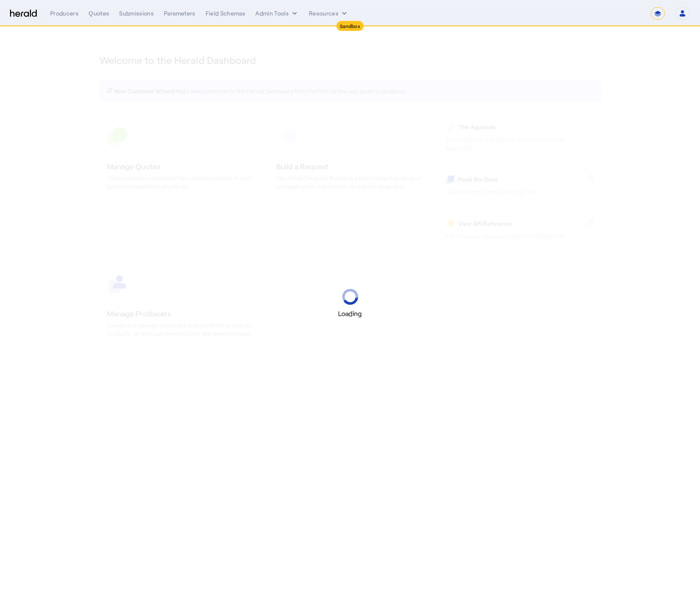 The height and width of the screenshot is (607, 700). Describe the element at coordinates (99, 14) in the screenshot. I see `div: Quotes` at that location.